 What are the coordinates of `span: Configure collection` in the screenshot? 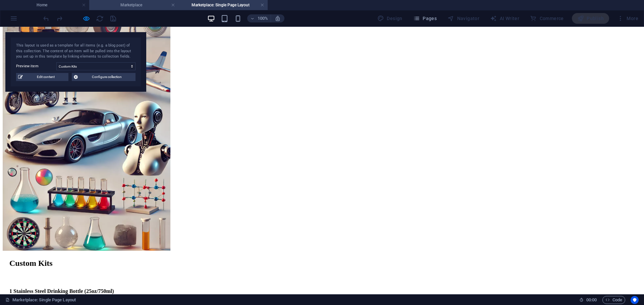 It's located at (107, 77).